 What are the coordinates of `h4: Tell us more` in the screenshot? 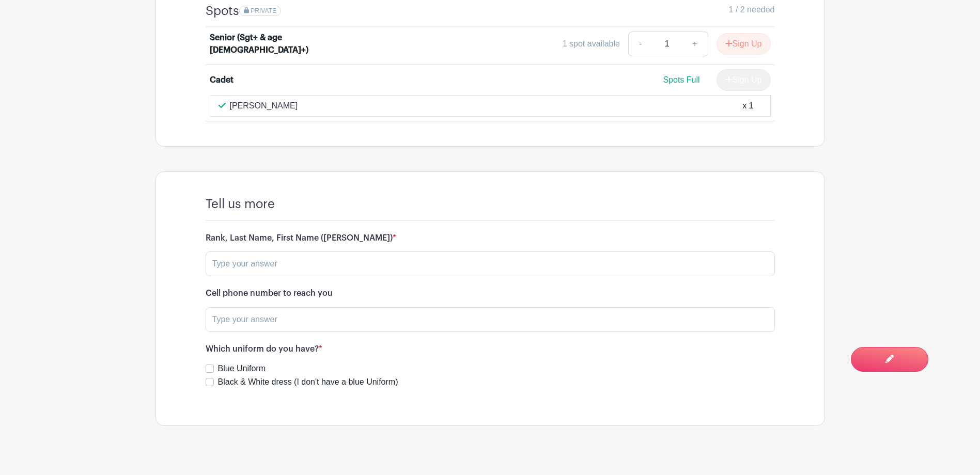 It's located at (240, 204).